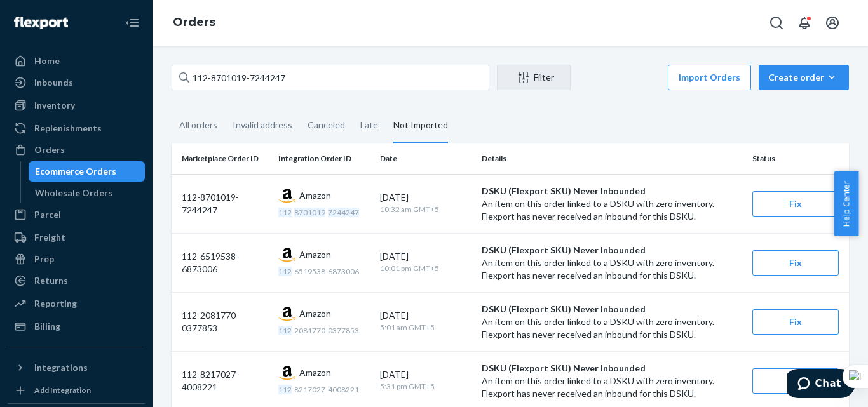  I want to click on th: Marketplace Order ID, so click(222, 159).